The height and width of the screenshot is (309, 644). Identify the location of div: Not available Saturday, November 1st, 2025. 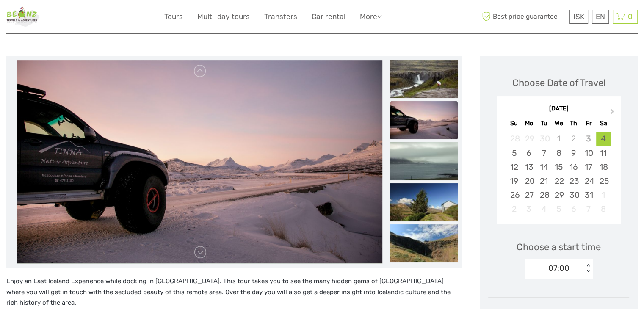
(603, 195).